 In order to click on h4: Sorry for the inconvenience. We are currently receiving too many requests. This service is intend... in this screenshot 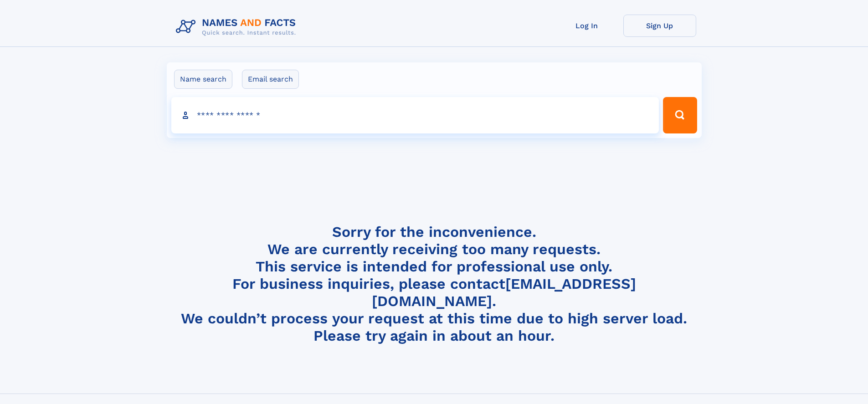, I will do `click(434, 284)`.